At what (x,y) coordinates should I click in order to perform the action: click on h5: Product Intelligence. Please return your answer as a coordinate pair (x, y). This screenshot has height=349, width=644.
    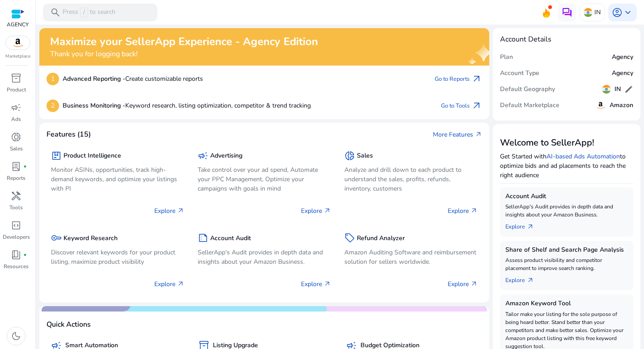
    Looking at the image, I should click on (92, 156).